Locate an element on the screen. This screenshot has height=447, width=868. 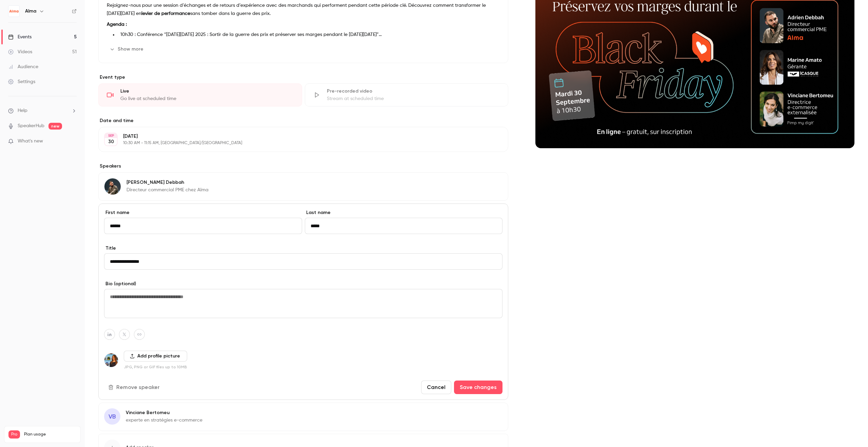
span: new is located at coordinates (55, 126).